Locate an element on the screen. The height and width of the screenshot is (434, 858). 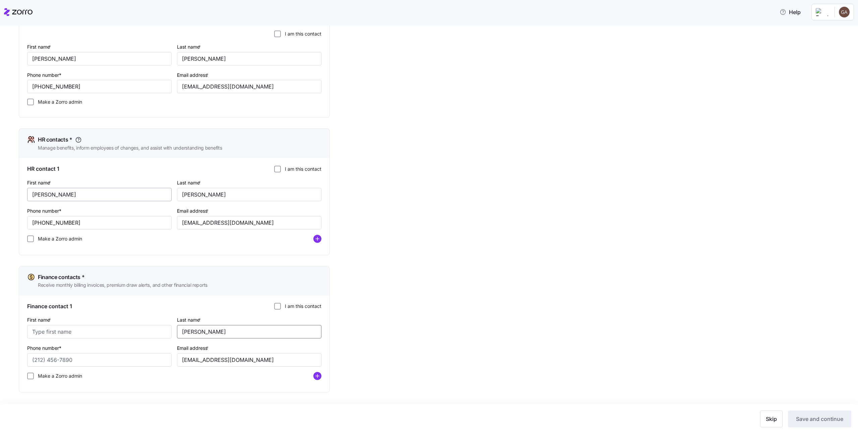
span: Finance contacts * is located at coordinates (61, 277).